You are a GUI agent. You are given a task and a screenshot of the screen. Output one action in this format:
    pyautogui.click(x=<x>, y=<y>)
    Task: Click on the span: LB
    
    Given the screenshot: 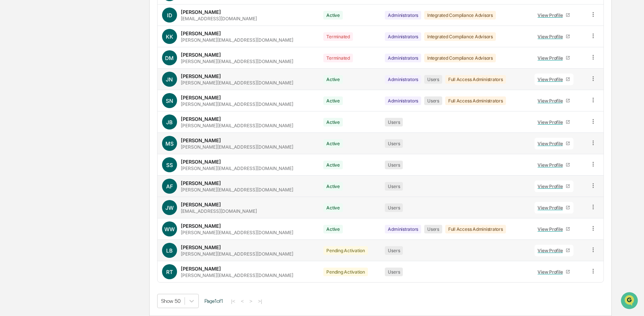 What is the action you would take?
    pyautogui.click(x=169, y=251)
    